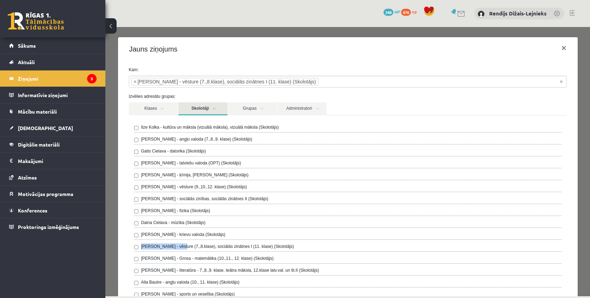 This screenshot has height=298, width=590. I want to click on span: mP, so click(397, 12).